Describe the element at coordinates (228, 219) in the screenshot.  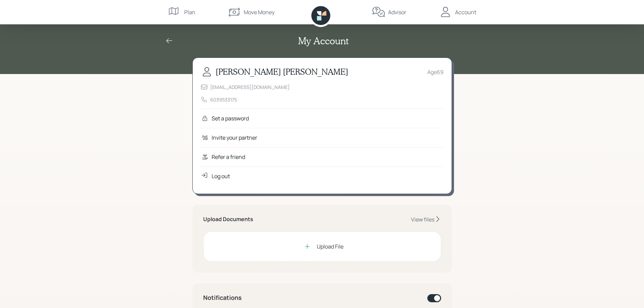
I see `h5: Upload Documents` at that location.